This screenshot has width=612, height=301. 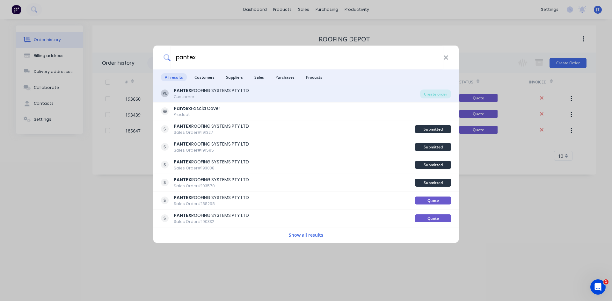 What do you see at coordinates (211, 222) in the screenshot?
I see `div: Sales Order #190332` at bounding box center [211, 222].